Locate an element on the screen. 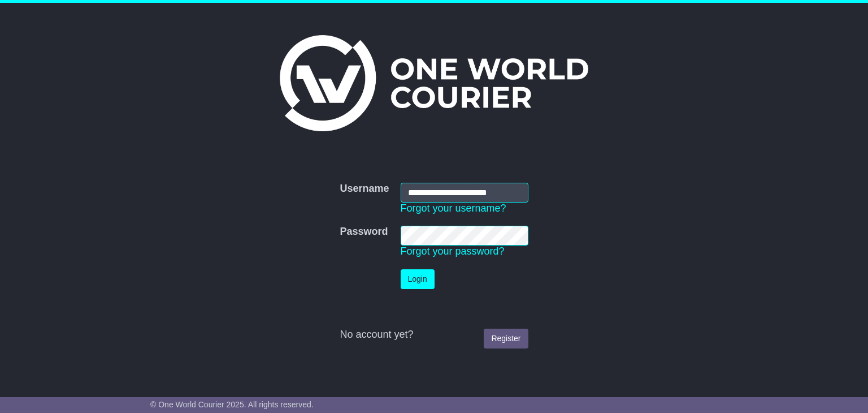  a: Register is located at coordinates (506, 338).